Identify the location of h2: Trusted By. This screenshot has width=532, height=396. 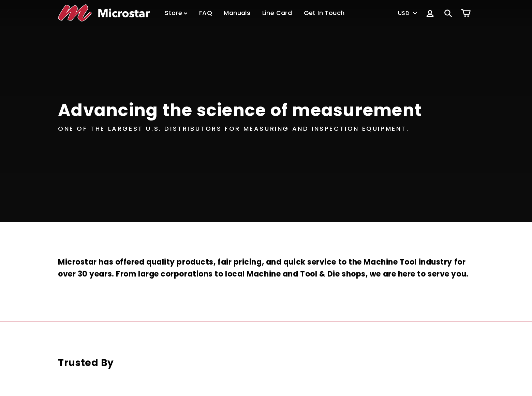
(266, 362).